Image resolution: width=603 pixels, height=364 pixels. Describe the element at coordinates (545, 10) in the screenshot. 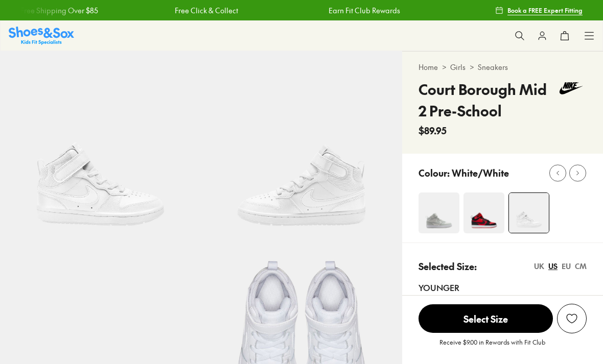

I see `span: Book a FREE Expert Fitting` at that location.